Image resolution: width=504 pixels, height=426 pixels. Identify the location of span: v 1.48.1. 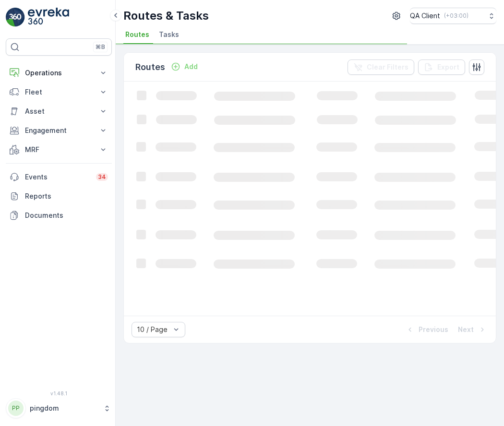
(59, 394).